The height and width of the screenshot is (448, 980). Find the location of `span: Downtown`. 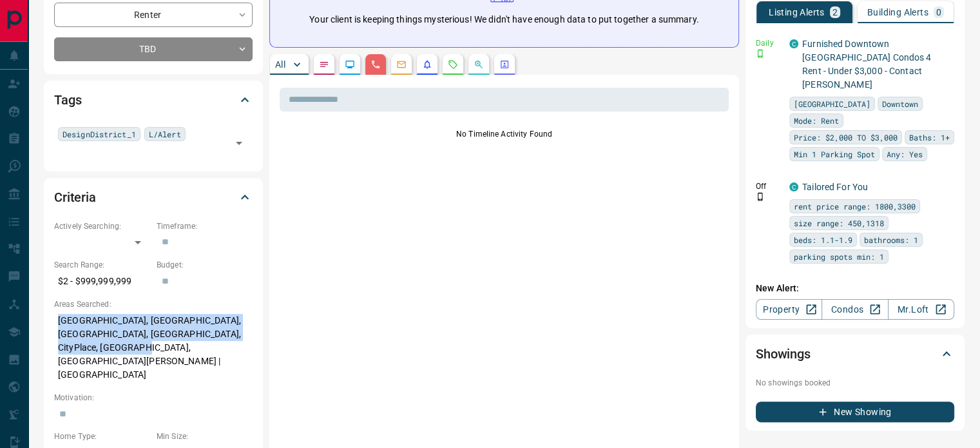

span: Downtown is located at coordinates (900, 104).